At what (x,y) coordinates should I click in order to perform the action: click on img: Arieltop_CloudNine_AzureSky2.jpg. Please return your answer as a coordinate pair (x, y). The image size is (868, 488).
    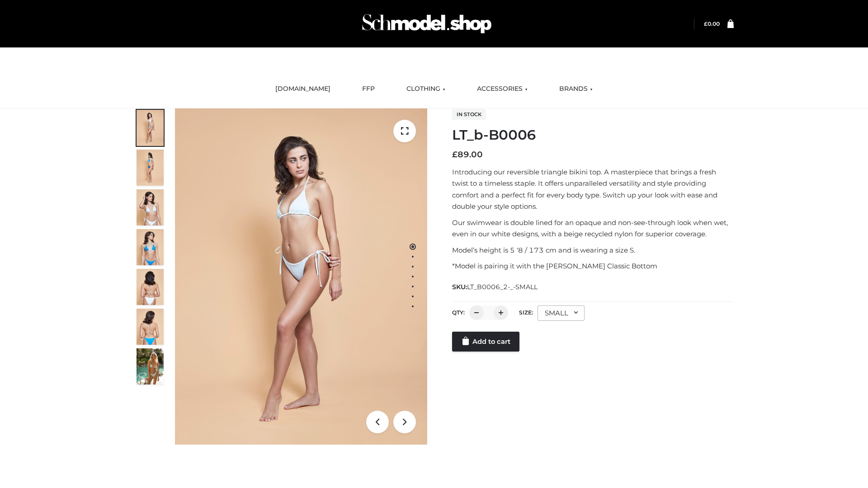
    Looking at the image, I should click on (150, 366).